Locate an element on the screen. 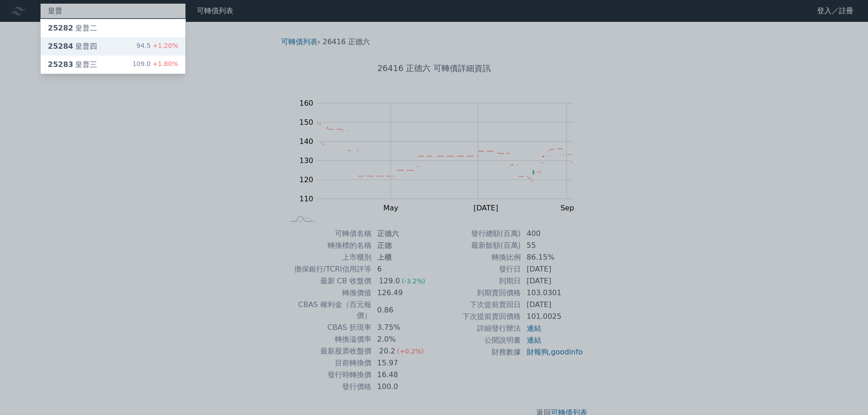  span: 25284 is located at coordinates (61, 46).